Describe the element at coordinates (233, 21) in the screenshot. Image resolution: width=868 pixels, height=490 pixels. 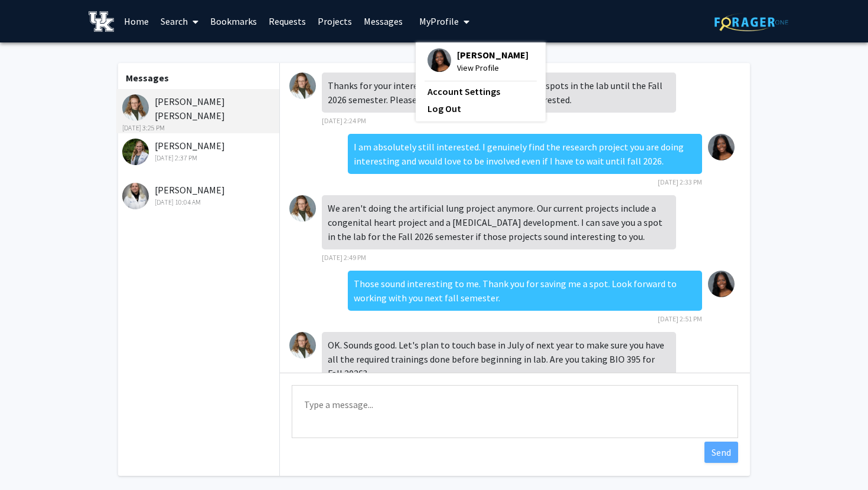
I see `a: Bookmarks` at that location.